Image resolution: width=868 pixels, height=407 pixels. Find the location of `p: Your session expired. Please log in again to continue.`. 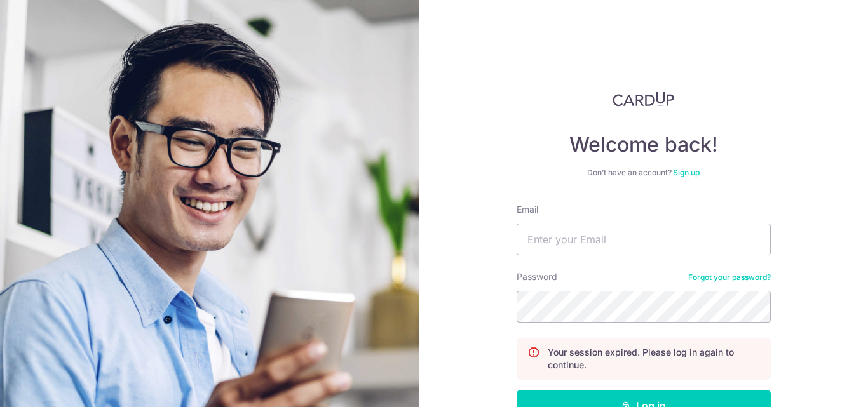

p: Your session expired. Please log in again to continue. is located at coordinates (654, 359).